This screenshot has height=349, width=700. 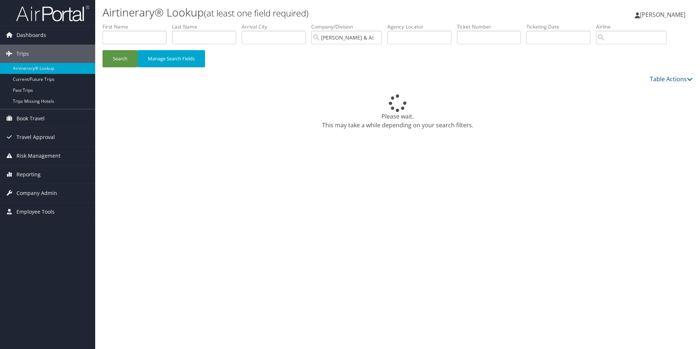 What do you see at coordinates (207, 27) in the screenshot?
I see `label: Last Name` at bounding box center [207, 27].